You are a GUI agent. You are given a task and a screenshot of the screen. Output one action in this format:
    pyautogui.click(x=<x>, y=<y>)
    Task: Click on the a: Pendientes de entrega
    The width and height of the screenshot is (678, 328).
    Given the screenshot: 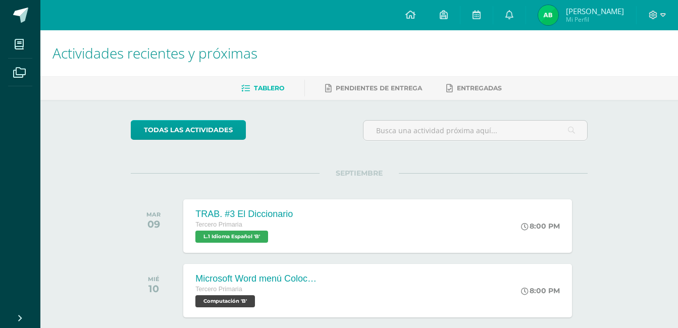 What is the action you would take?
    pyautogui.click(x=374, y=88)
    